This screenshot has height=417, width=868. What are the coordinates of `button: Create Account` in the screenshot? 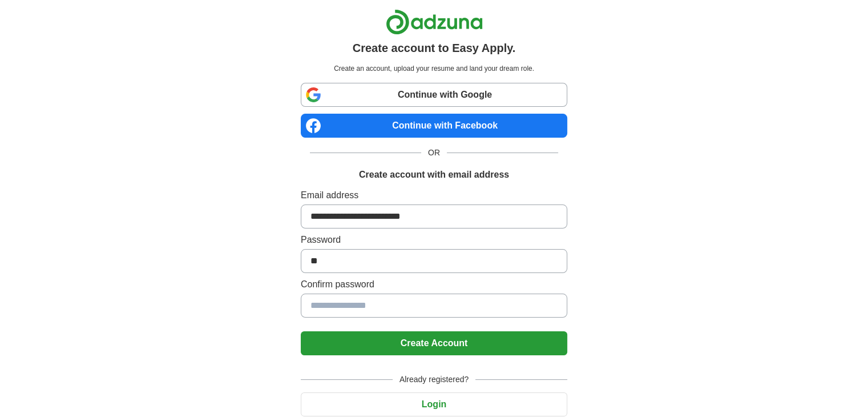 It's located at (434, 343).